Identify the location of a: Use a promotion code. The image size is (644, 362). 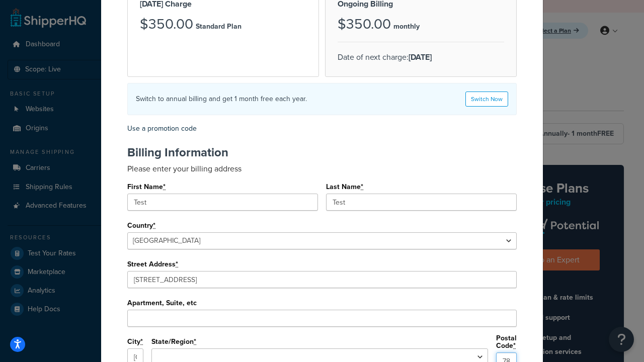
(162, 128).